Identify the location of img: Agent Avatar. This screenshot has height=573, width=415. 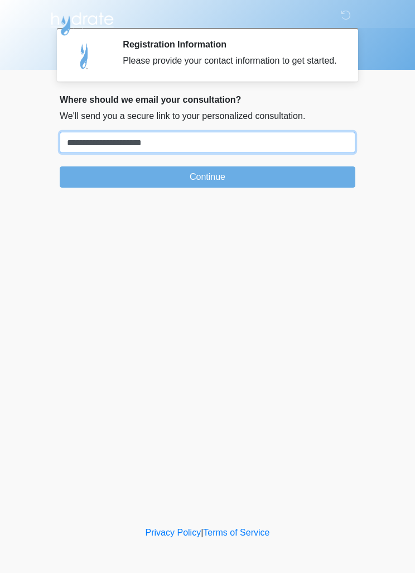
(85, 56).